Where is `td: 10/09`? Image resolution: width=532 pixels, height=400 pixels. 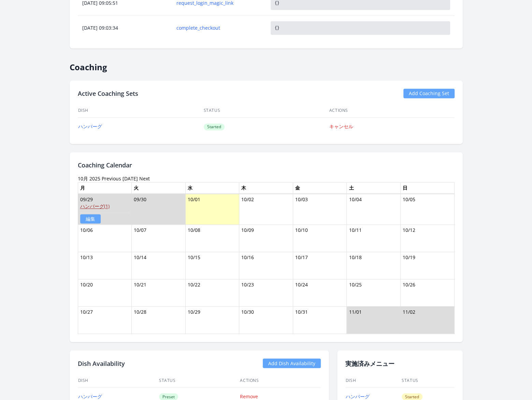 td: 10/09 is located at coordinates (266, 238).